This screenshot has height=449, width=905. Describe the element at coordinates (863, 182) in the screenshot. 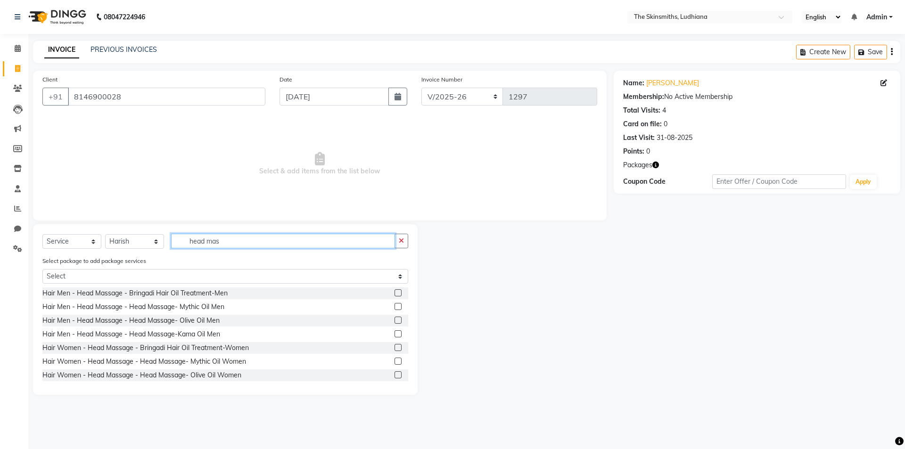

I see `button: Apply` at that location.